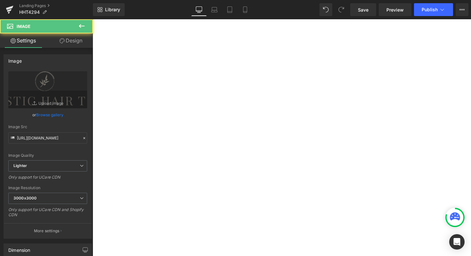 Image resolution: width=471 pixels, height=256 pixels. I want to click on p: More settings, so click(47, 231).